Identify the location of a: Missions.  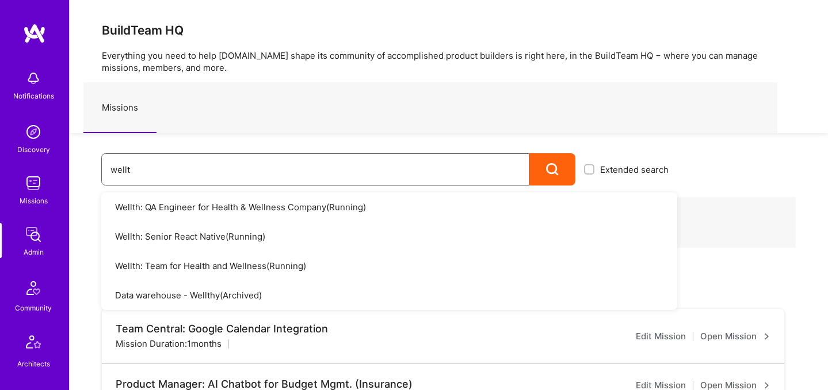
(120, 108).